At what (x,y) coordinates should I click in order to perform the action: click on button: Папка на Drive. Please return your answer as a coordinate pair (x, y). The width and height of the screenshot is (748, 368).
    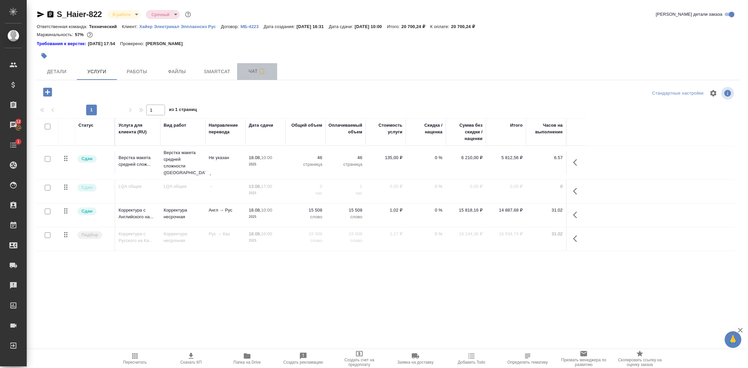
    Looking at the image, I should click on (247, 358).